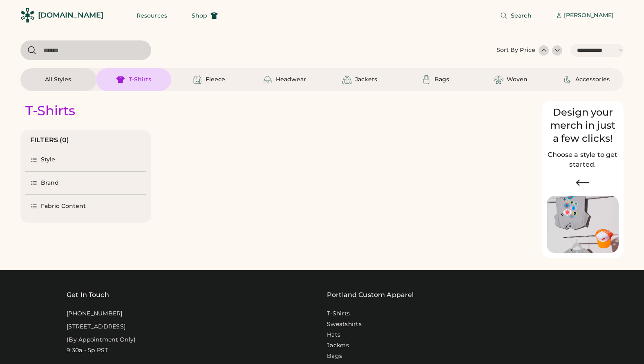 The width and height of the screenshot is (644, 364). What do you see at coordinates (58, 80) in the screenshot?
I see `div: All Styles` at bounding box center [58, 80].